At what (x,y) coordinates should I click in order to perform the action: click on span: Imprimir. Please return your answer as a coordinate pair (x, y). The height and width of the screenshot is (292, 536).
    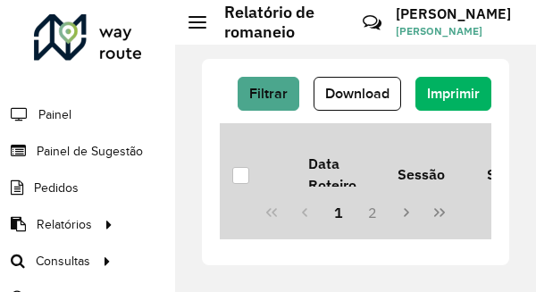
    Looking at the image, I should click on (453, 93).